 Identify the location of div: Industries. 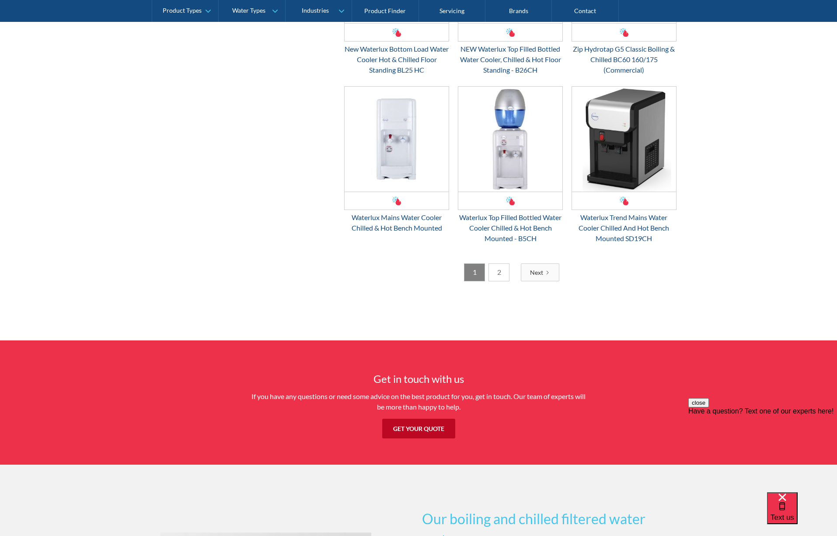
(315, 11).